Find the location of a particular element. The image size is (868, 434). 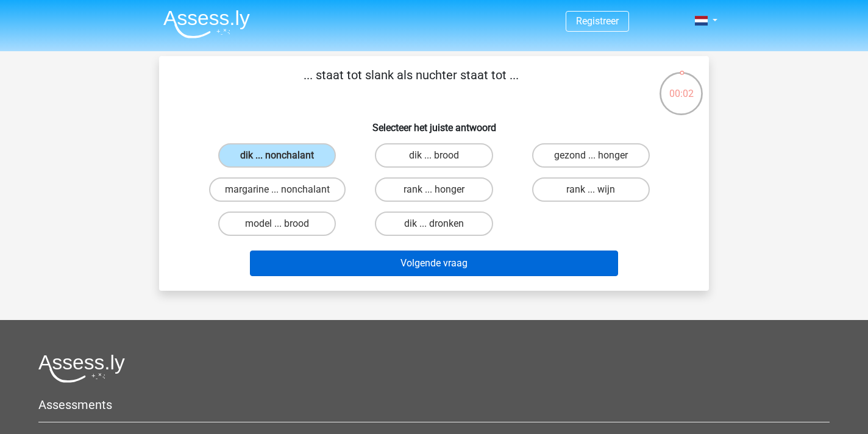

label: rank ... wijn is located at coordinates (590, 189).